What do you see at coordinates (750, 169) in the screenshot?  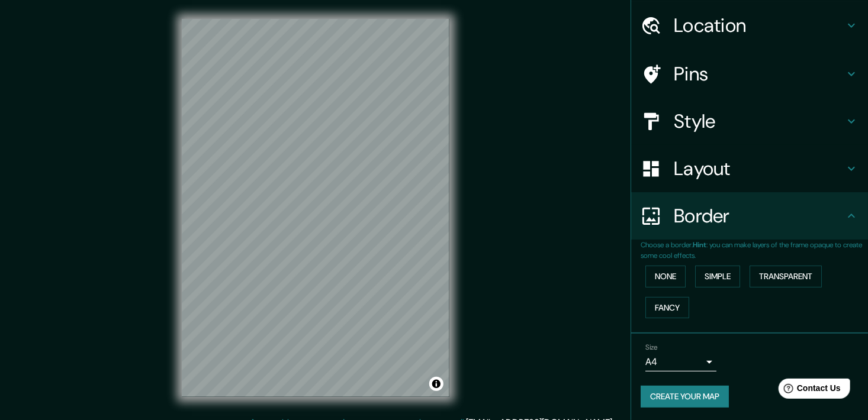 I see `div: Layout` at bounding box center [750, 169].